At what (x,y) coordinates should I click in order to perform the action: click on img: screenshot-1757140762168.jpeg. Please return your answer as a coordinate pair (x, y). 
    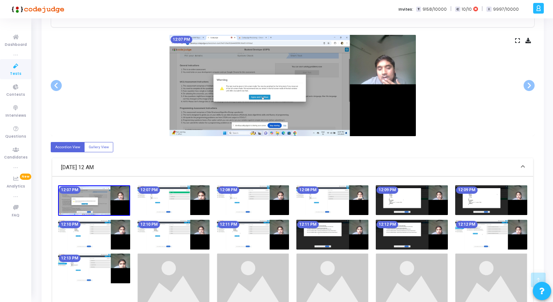
    Looking at the image, I should click on (411, 200).